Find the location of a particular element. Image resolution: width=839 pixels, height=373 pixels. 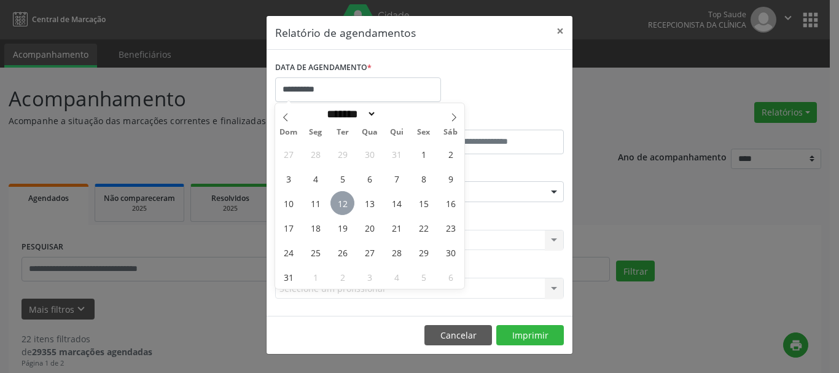

span: Agosto 19, 2025 is located at coordinates (342, 227).